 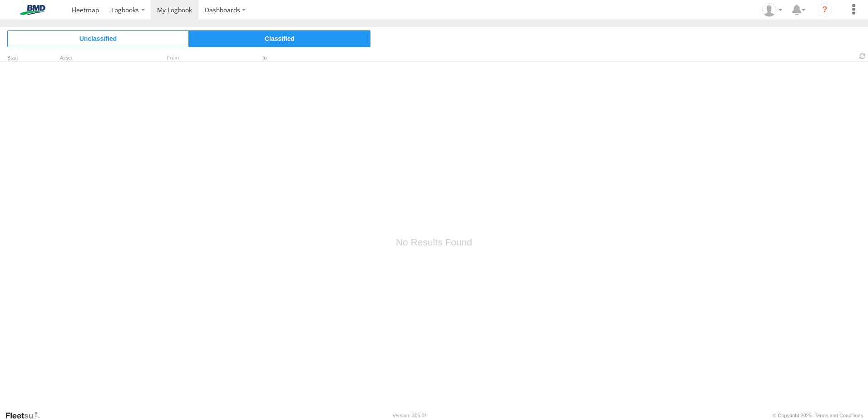 I want to click on a: Visit our Website, so click(x=26, y=416).